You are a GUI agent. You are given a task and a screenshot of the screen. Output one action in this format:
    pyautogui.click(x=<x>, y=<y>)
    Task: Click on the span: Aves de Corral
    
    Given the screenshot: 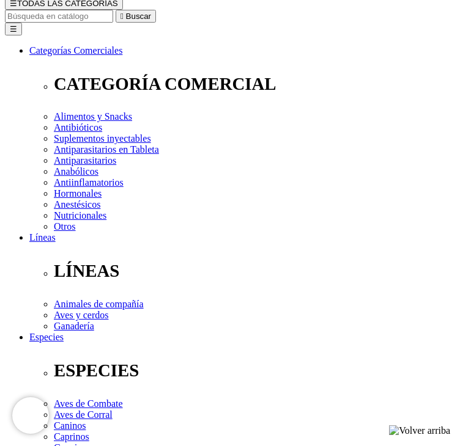 What is the action you would take?
    pyautogui.click(x=83, y=415)
    